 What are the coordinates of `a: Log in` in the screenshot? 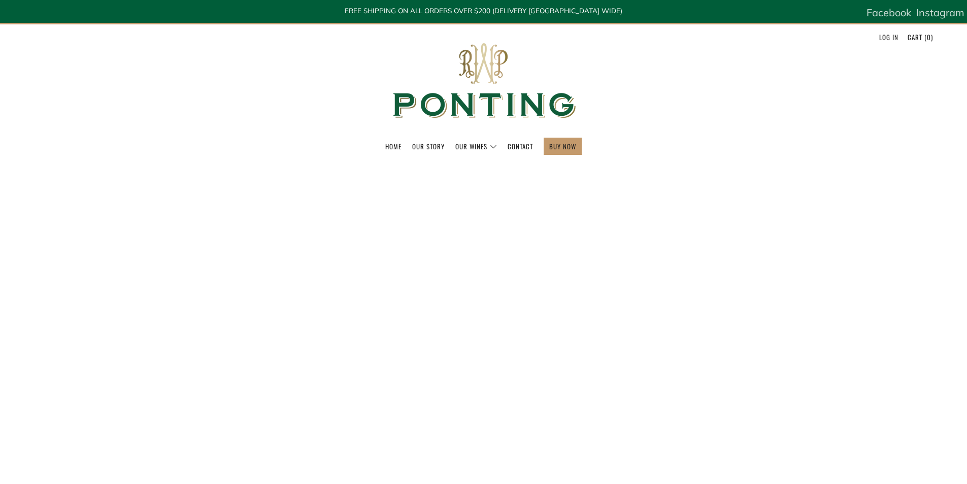 It's located at (889, 37).